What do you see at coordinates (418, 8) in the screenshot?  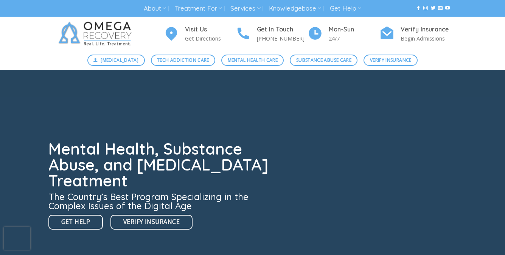 I see `a: Follow on Facebook` at bounding box center [418, 8].